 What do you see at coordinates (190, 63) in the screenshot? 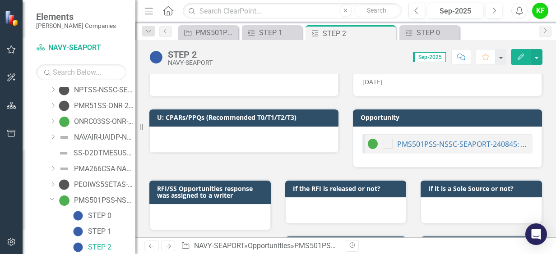
I see `div: NAVY-SEAPORT` at bounding box center [190, 63].